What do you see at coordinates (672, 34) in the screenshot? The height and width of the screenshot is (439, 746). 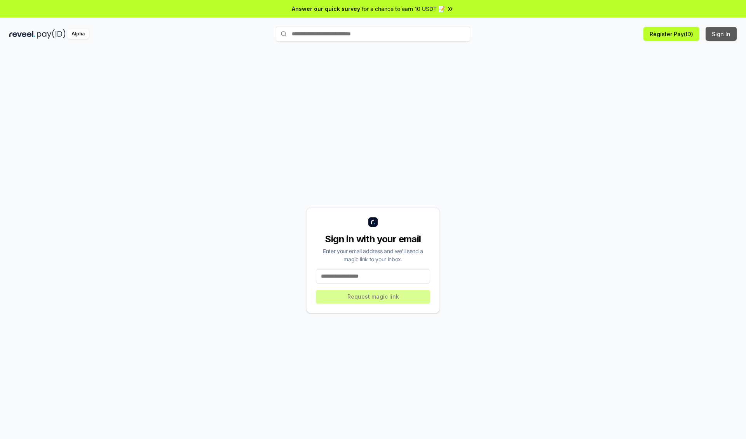 I see `button: Register Pay(ID)` at bounding box center [672, 34].